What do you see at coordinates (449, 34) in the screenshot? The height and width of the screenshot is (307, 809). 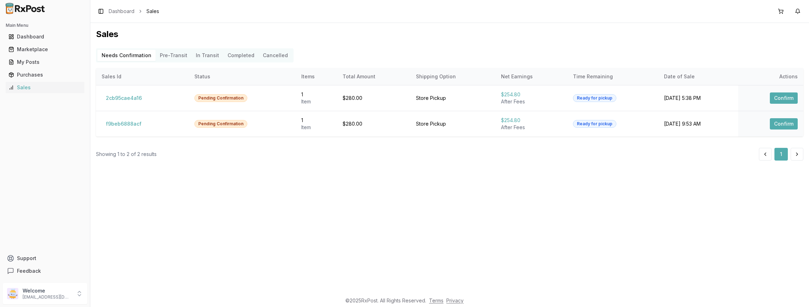 I see `h1: Sales` at bounding box center [449, 34].